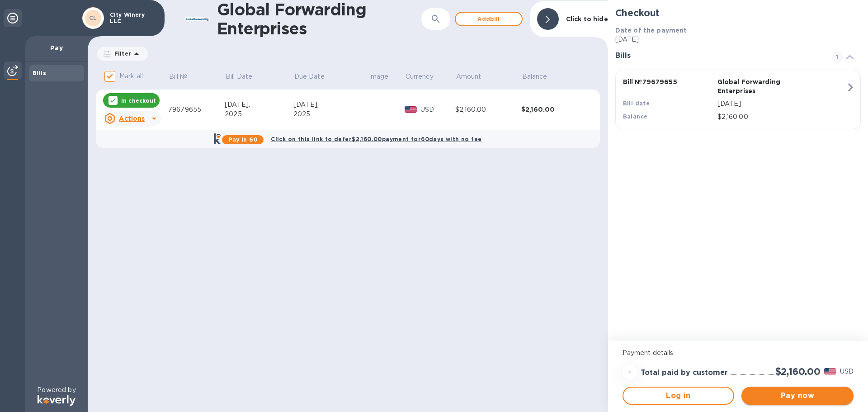  Describe the element at coordinates (56, 48) in the screenshot. I see `p: Pay` at that location.